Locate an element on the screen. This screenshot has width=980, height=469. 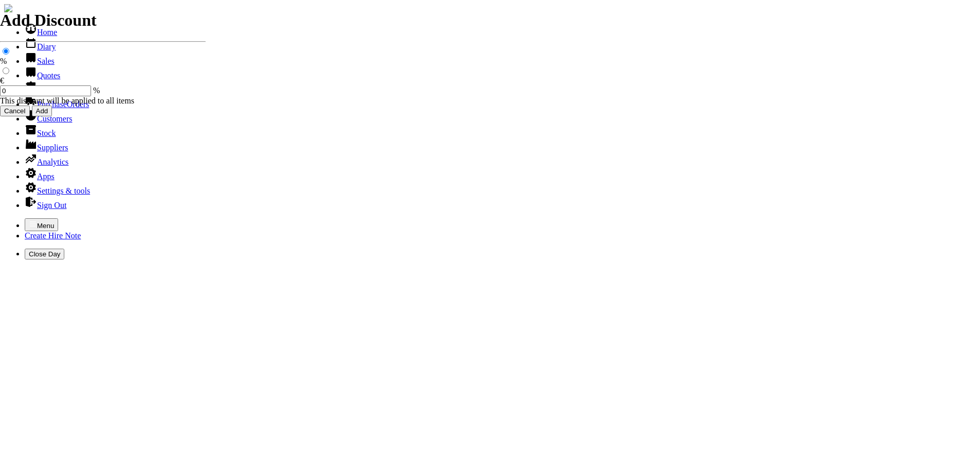
input: Add is located at coordinates (42, 111).